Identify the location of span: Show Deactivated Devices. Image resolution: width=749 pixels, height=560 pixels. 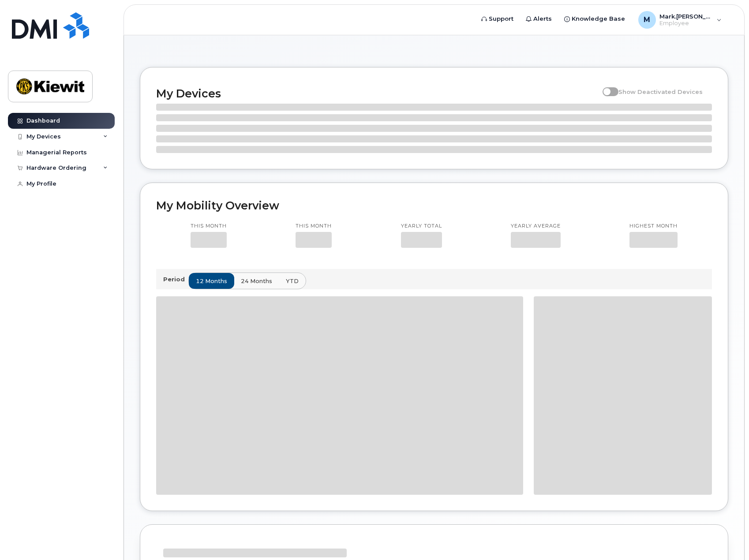
(660, 92).